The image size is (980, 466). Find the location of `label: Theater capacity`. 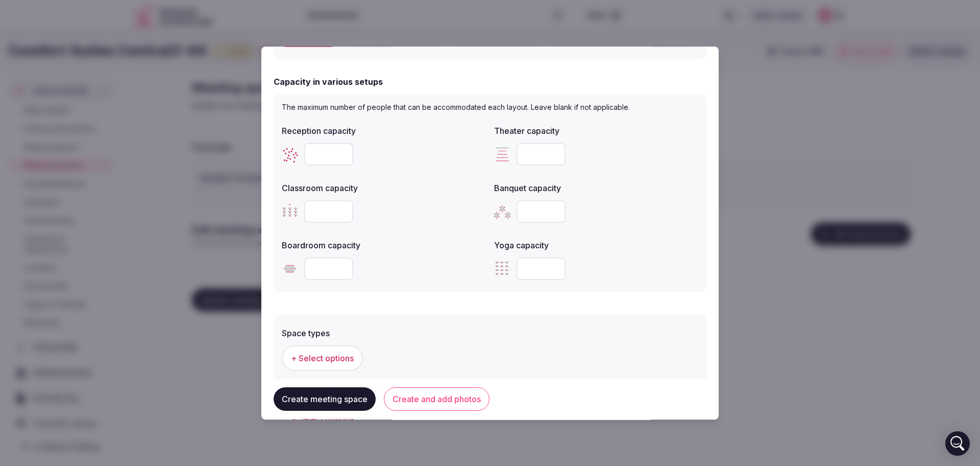

label: Theater capacity is located at coordinates (596, 131).